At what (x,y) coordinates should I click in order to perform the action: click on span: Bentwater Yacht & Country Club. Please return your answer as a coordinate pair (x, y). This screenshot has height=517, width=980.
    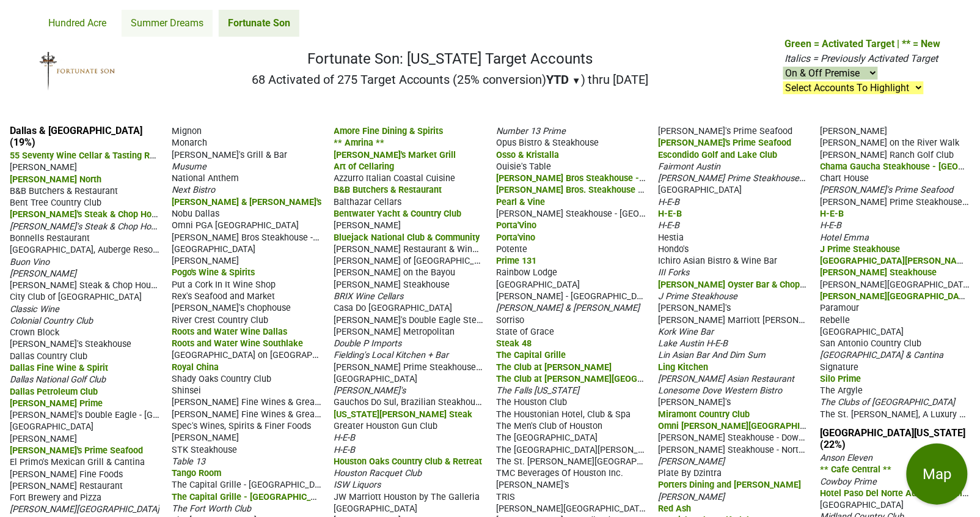
    Looking at the image, I should click on (398, 213).